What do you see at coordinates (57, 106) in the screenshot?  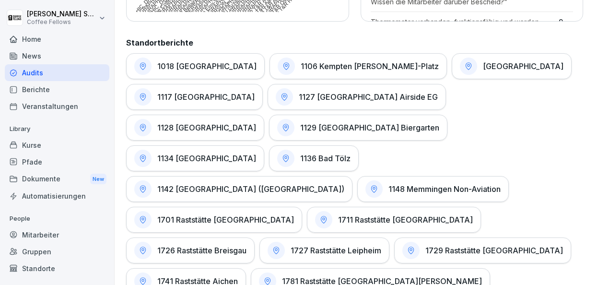 I see `a: Veranstaltungen` at bounding box center [57, 106].